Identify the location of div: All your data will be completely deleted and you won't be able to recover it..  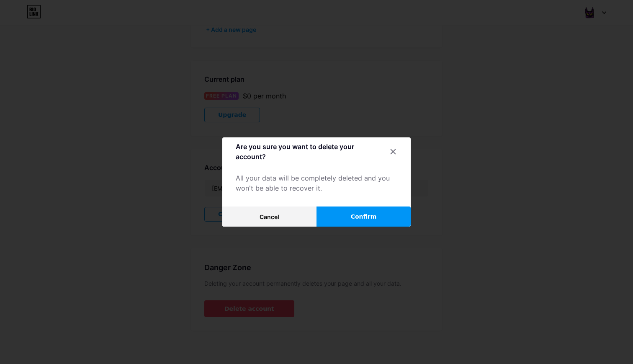
(316, 183).